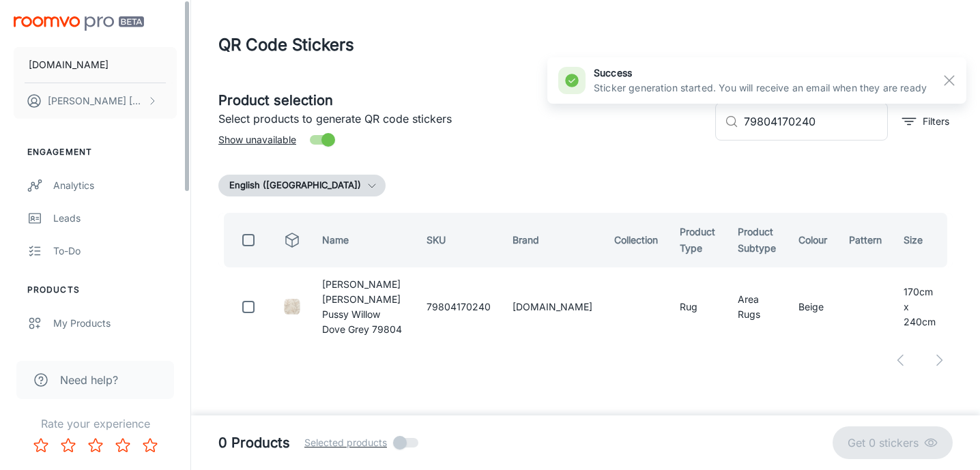 This screenshot has width=980, height=470. Describe the element at coordinates (258, 140) in the screenshot. I see `span: Show unavailable` at that location.